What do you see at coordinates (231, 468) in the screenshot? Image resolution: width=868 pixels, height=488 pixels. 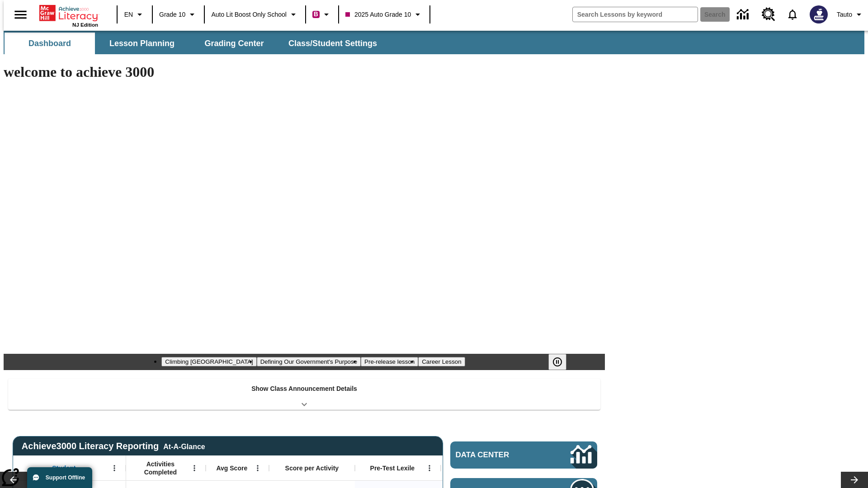 I see `span: Avg Score` at bounding box center [231, 468].